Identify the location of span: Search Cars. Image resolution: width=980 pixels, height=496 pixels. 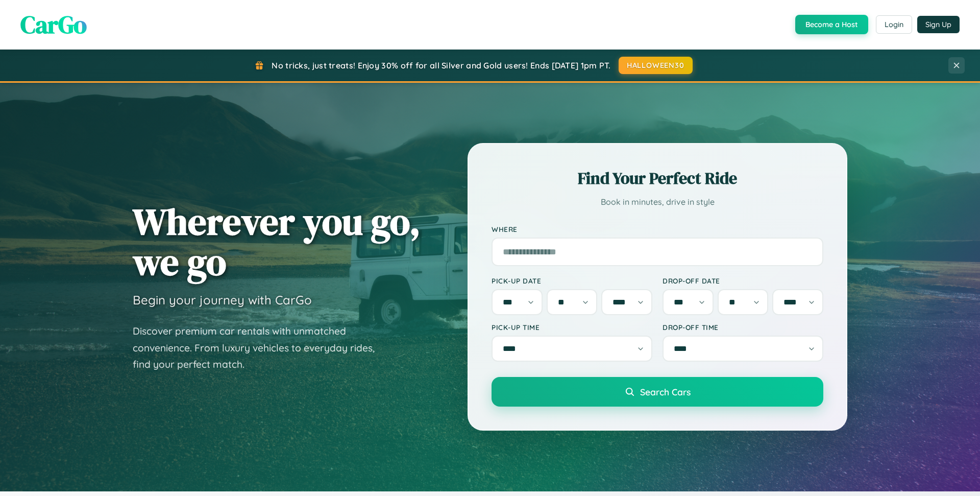
(665, 392).